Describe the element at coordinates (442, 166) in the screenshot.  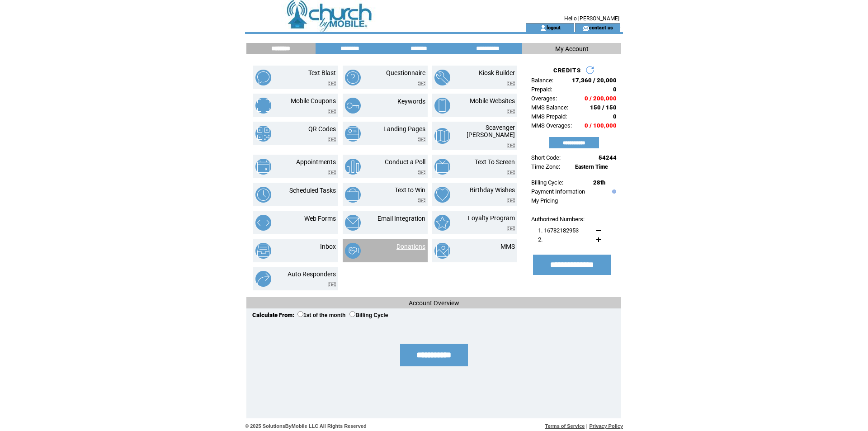
I see `img: text-to-screen.png` at that location.